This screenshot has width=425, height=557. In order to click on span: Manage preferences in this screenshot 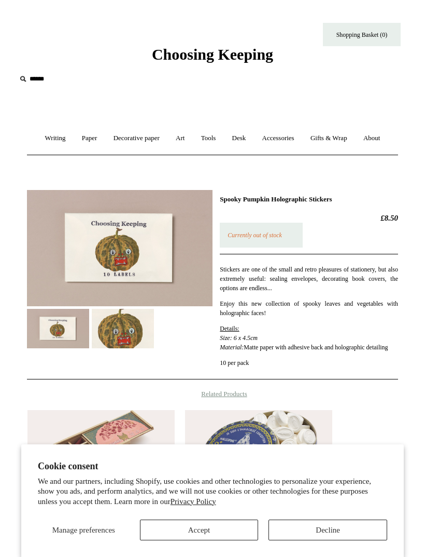, I will do `click(84, 530)`.